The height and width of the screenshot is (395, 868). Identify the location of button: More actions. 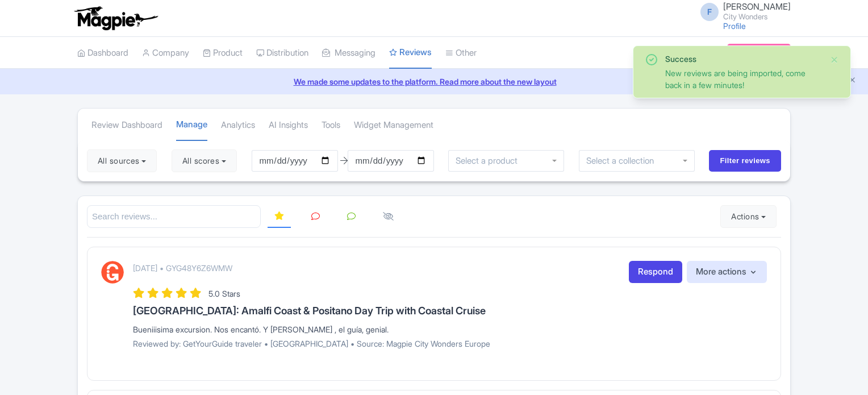
(726, 271).